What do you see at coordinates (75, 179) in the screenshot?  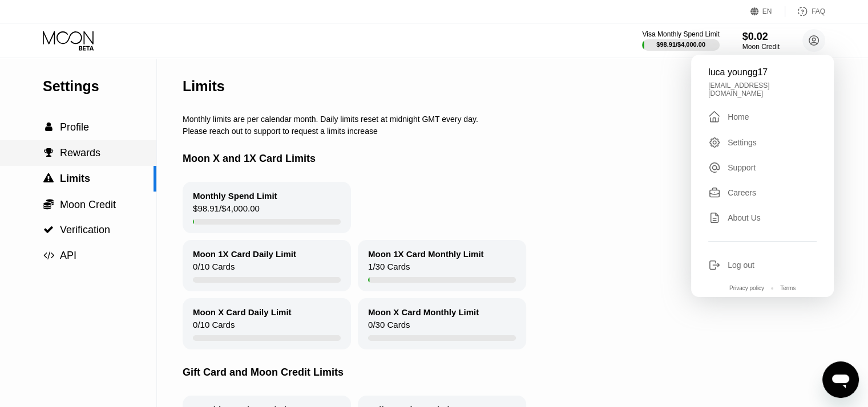 I see `span: Limits` at bounding box center [75, 179].